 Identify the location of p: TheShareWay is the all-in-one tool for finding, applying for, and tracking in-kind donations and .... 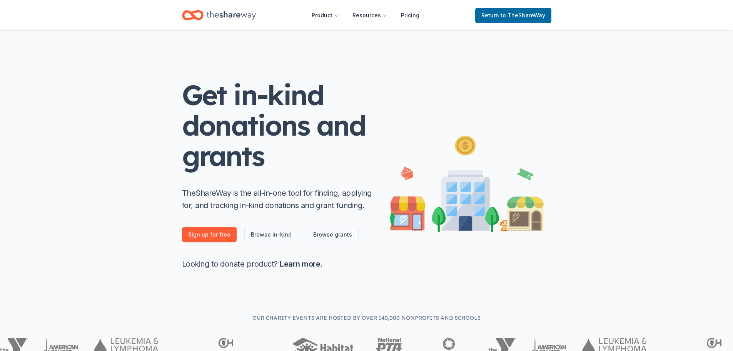
(278, 199).